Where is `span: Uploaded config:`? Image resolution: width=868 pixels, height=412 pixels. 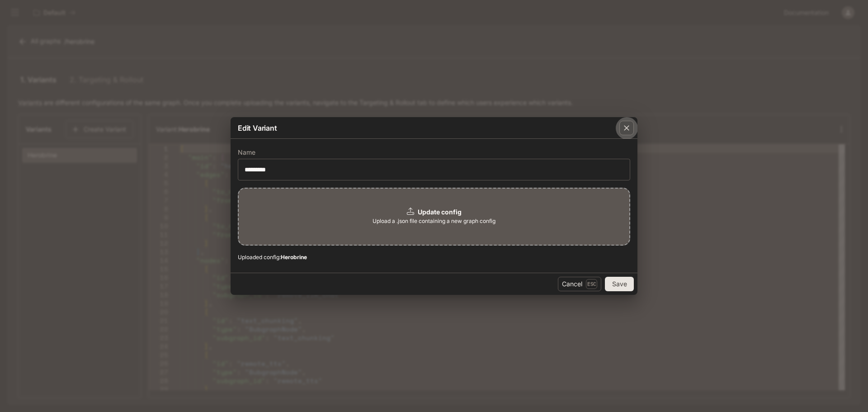
span: Uploaded config: is located at coordinates (434, 257).